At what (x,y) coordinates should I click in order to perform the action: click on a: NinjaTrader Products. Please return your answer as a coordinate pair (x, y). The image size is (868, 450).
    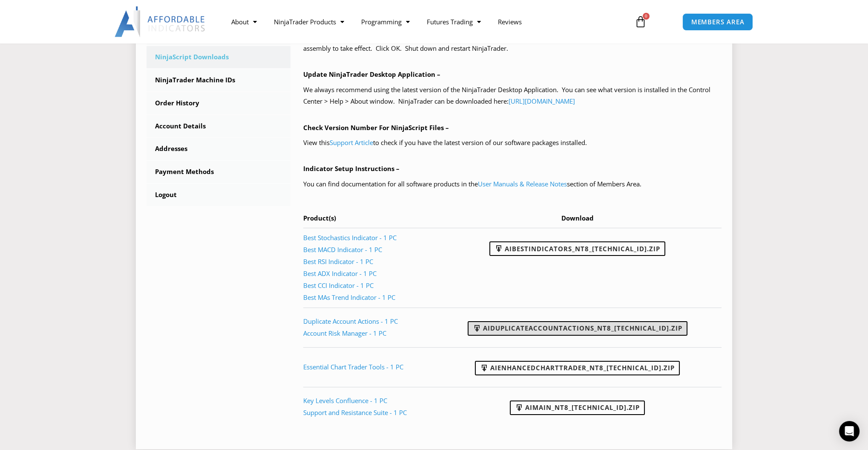
    Looking at the image, I should click on (309, 21).